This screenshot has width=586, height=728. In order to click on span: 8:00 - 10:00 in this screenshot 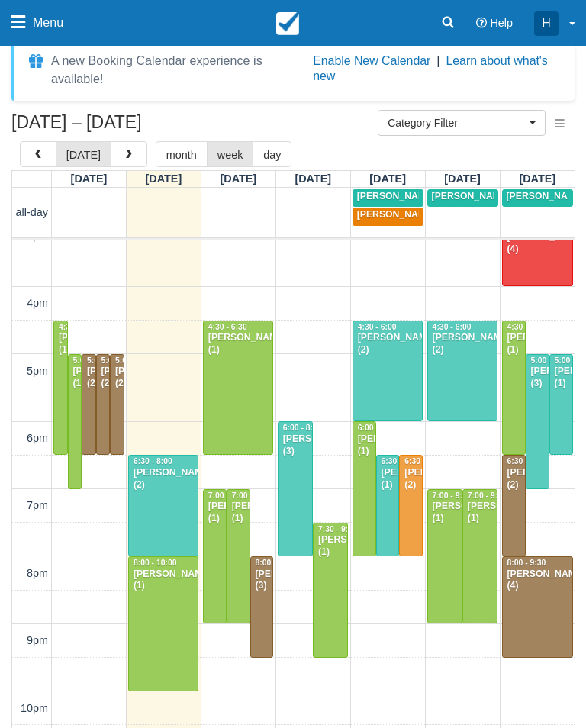, I will do `click(155, 563)`.